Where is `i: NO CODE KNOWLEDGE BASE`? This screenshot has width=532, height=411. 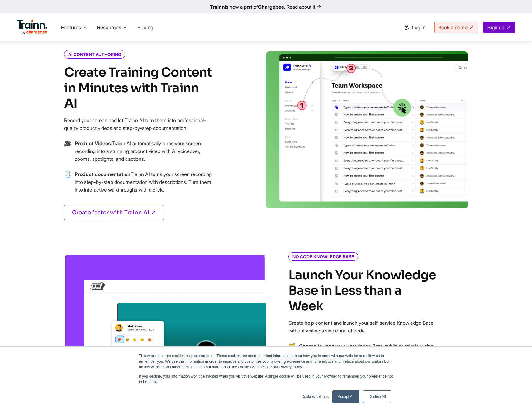 i: NO CODE KNOWLEDGE BASE is located at coordinates (324, 256).